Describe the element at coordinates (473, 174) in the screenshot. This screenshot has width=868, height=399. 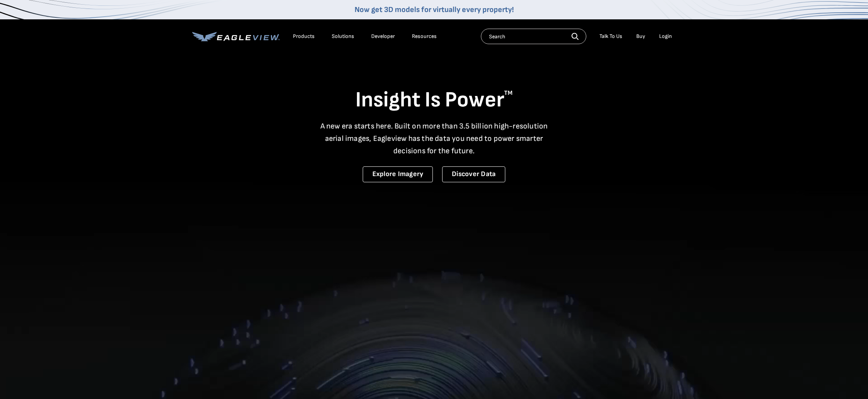
I see `a: Discover Data` at that location.